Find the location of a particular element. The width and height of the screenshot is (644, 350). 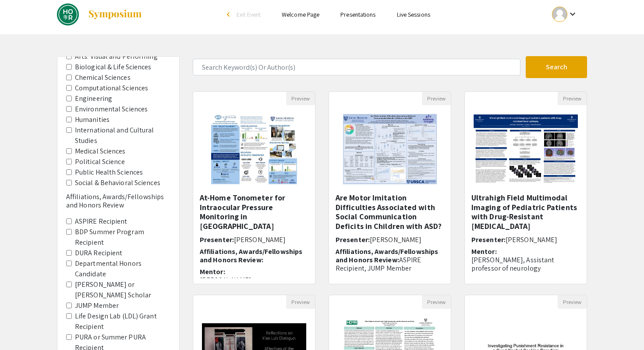

label: Engineering is located at coordinates (94, 99).